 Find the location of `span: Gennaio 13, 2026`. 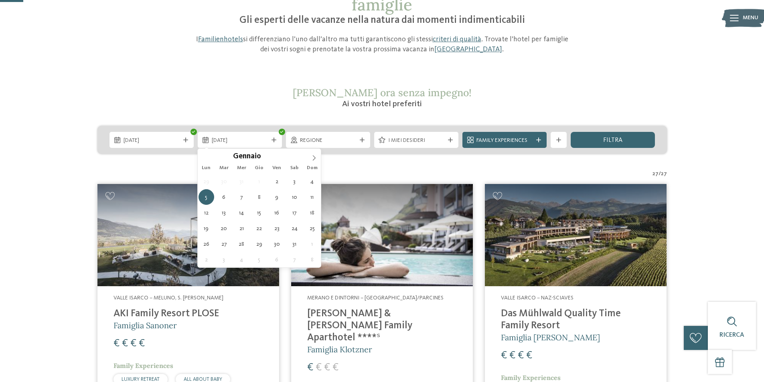

span: Gennaio 13, 2026 is located at coordinates (224, 212).